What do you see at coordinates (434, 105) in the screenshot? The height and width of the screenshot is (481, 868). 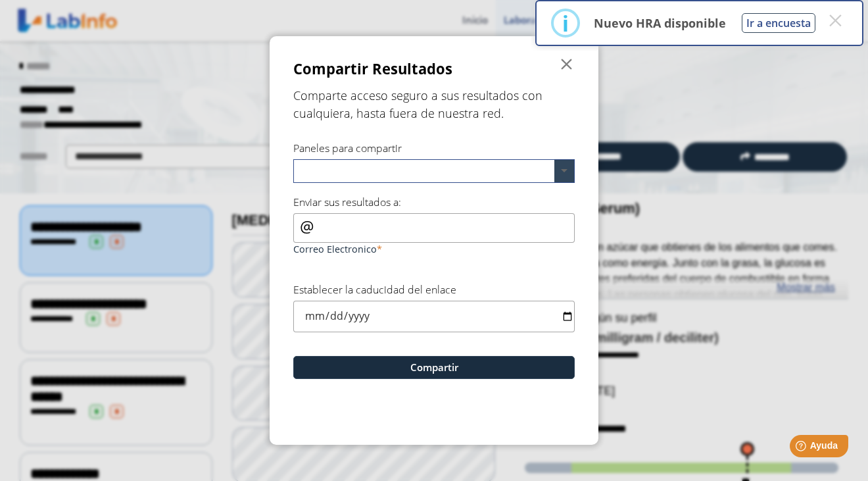 I see `h5: Comparte acceso seguro a sus resultados con cualquiera, hasta fuera de nuestra red.` at bounding box center [434, 105].